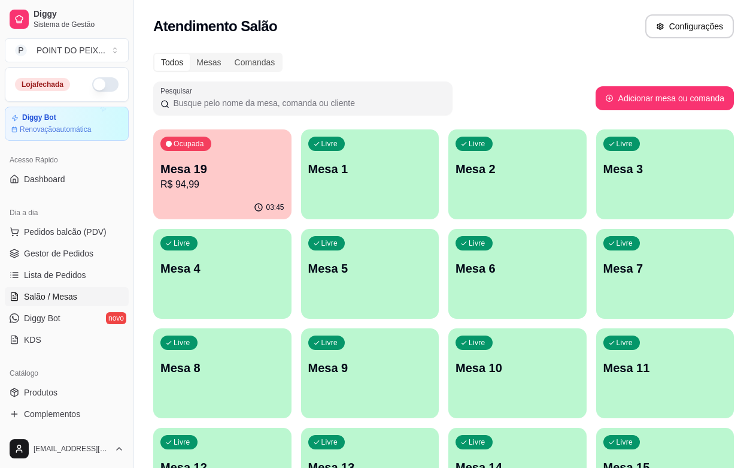 This screenshot has width=753, height=468. I want to click on p: Mesa 3, so click(665, 169).